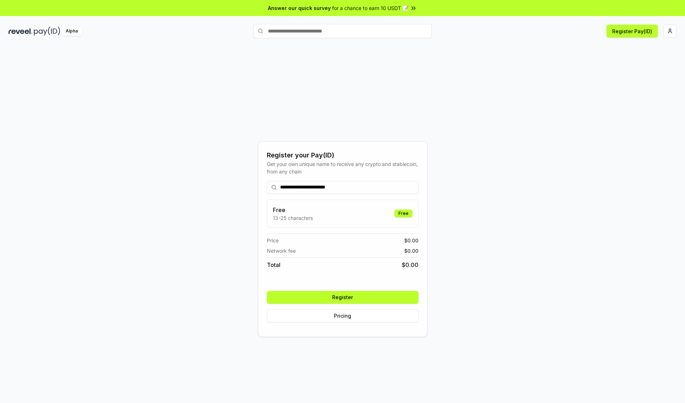  What do you see at coordinates (299, 8) in the screenshot?
I see `span: Answer our quick survey` at bounding box center [299, 8].